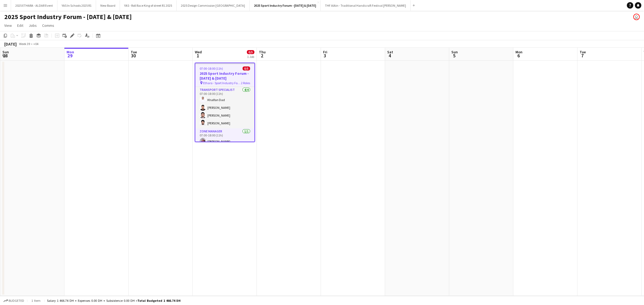 Image resolution: width=644 pixels, height=305 pixels. What do you see at coordinates (148, 5) in the screenshot?
I see `button: YAS - Roll Race King of street R1 2025` at bounding box center [148, 5].